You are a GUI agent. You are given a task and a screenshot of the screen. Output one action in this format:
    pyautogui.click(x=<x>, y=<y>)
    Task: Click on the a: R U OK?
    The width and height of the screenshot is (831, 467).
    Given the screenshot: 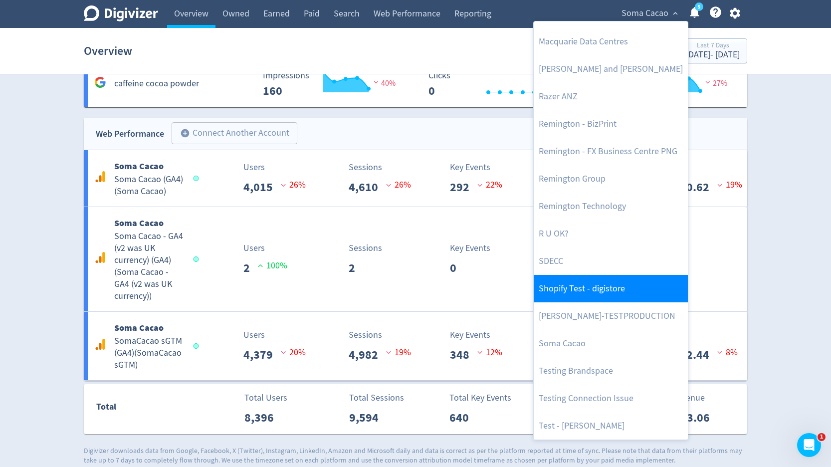 What is the action you would take?
    pyautogui.click(x=611, y=234)
    